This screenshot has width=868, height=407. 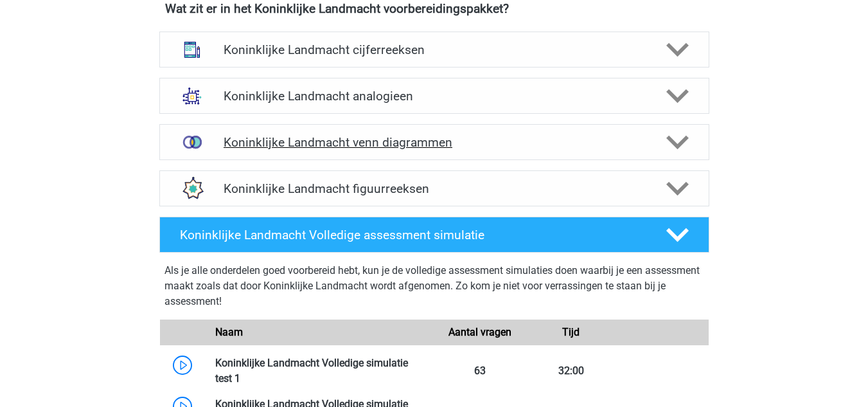 I want to click on h4: Koninklijke Landmacht figuurreeksen, so click(x=434, y=188).